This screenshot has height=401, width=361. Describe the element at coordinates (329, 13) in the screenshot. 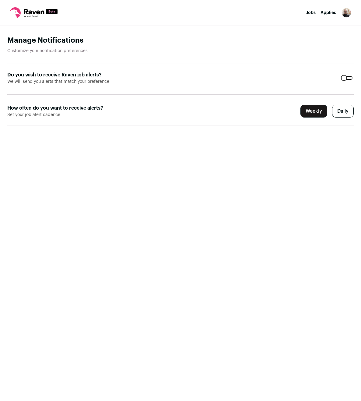

I see `a: Applied` at that location.